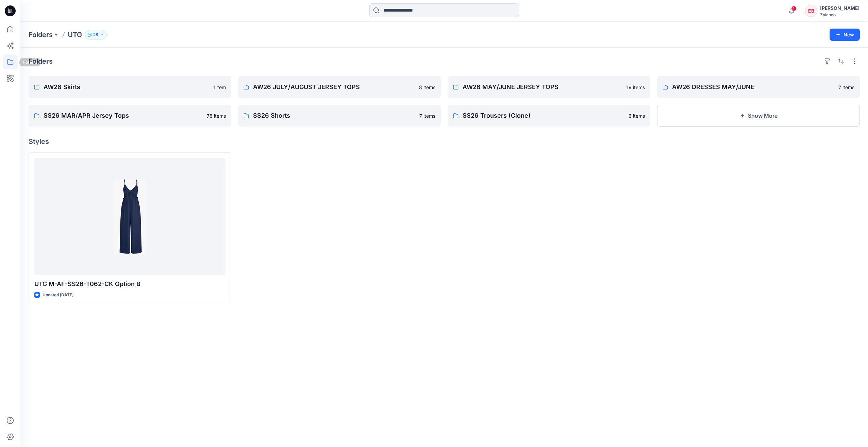 The height and width of the screenshot is (447, 868). I want to click on h4: Folders, so click(40, 61).